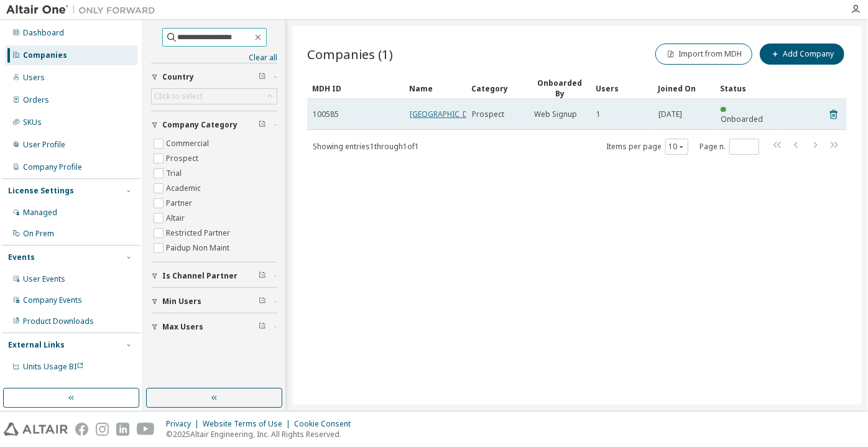  Describe the element at coordinates (52, 167) in the screenshot. I see `div: Company Profile` at that location.